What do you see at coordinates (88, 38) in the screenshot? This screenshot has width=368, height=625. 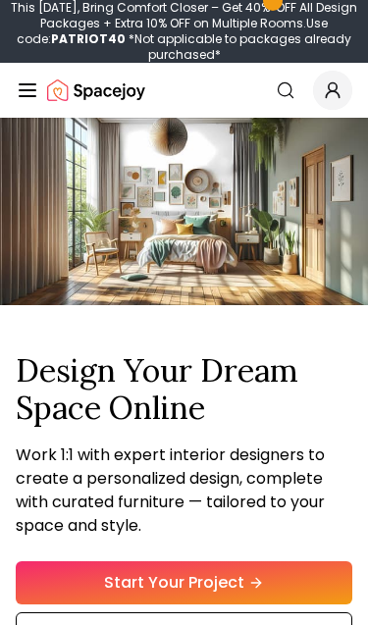 I see `b: PATRIOT40` at bounding box center [88, 38].